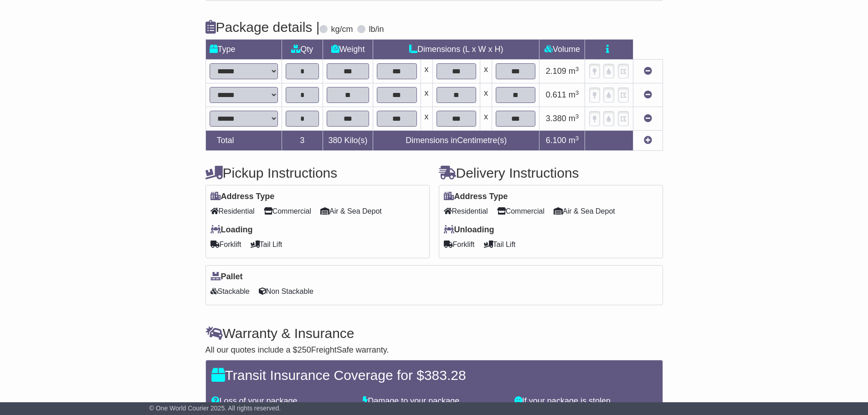 This screenshot has width=868, height=415. I want to click on td: Kilo(s), so click(348, 141).